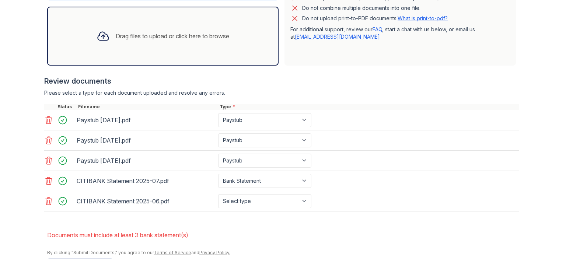 This screenshot has width=566, height=259. What do you see at coordinates (172, 36) in the screenshot?
I see `div: Drag files to upload or click here to browse` at bounding box center [172, 36].